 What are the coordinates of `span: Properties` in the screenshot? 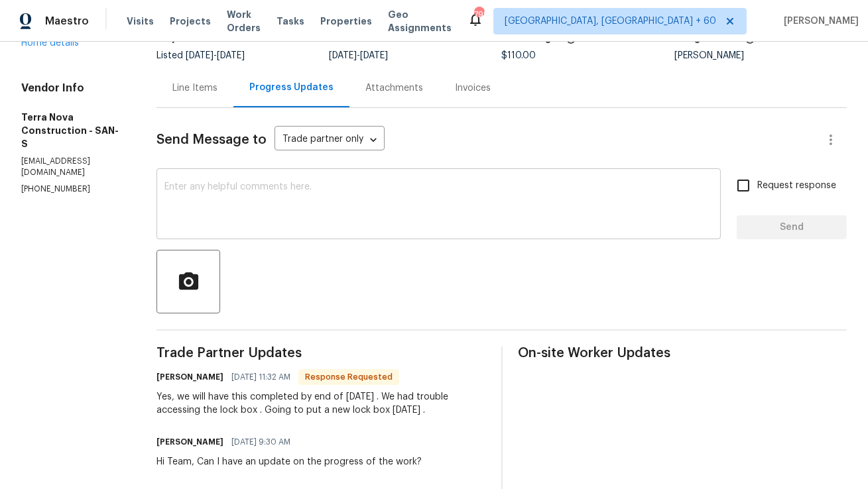 It's located at (346, 21).